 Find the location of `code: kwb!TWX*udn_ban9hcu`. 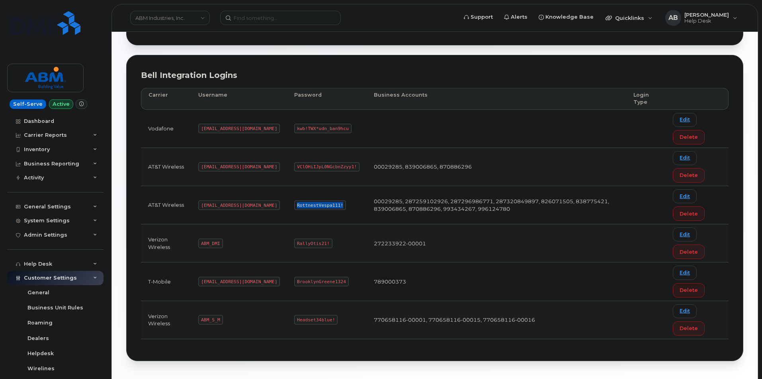

code: kwb!TWX*udn_ban9hcu is located at coordinates (322, 129).